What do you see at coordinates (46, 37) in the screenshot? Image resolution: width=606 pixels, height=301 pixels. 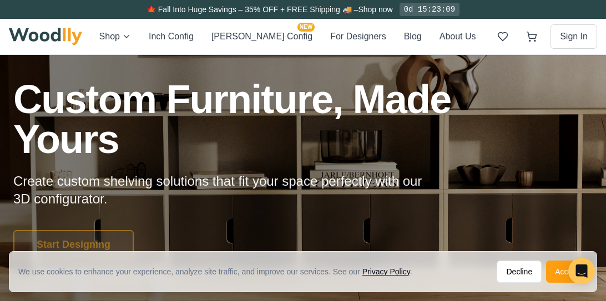 I see `img: Woodlly` at bounding box center [46, 37].